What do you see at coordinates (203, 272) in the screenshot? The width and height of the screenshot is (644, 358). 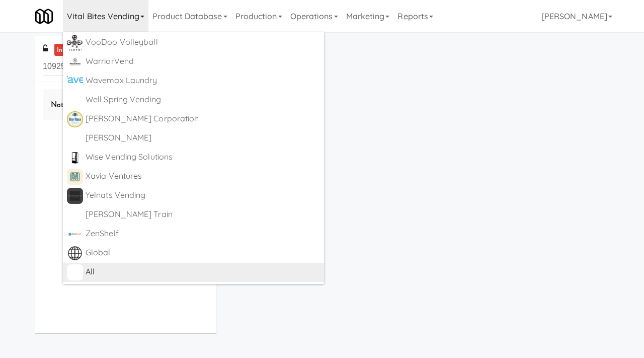 I see `div: All` at bounding box center [203, 272].